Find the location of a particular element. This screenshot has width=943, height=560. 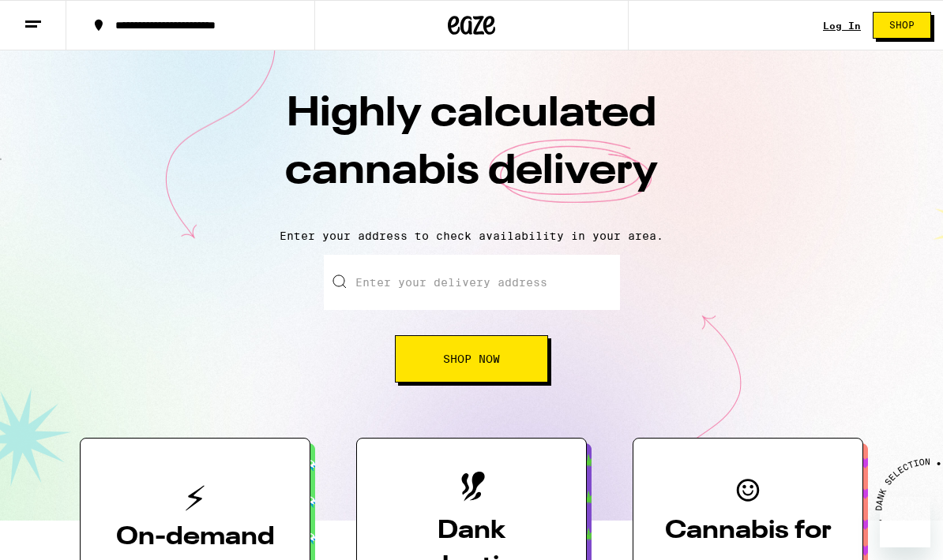

p: Enter your address to check availability in your area. is located at coordinates (472, 236).